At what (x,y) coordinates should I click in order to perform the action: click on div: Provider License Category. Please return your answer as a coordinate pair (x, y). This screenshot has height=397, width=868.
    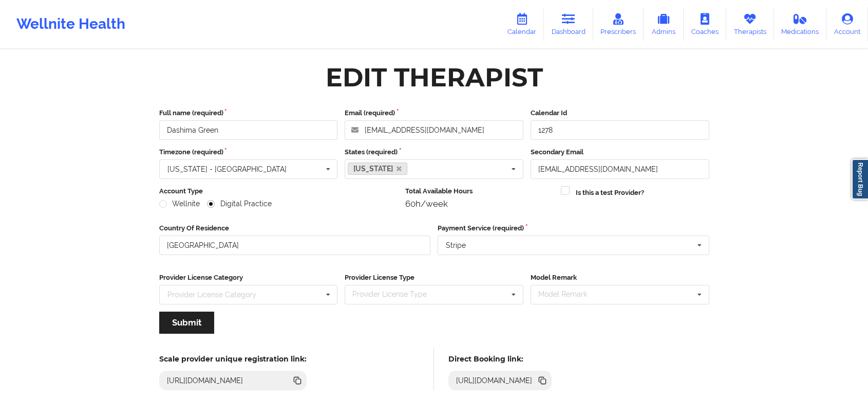
    Looking at the image, I should click on (212, 294).